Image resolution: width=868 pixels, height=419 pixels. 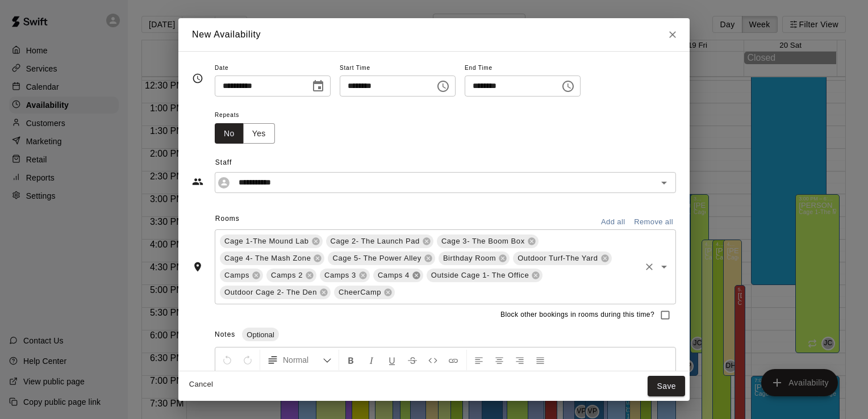 I want to click on button: Undo, so click(x=227, y=360).